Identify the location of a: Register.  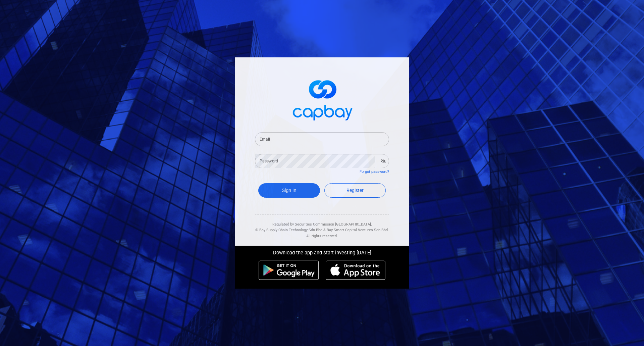
(355, 190).